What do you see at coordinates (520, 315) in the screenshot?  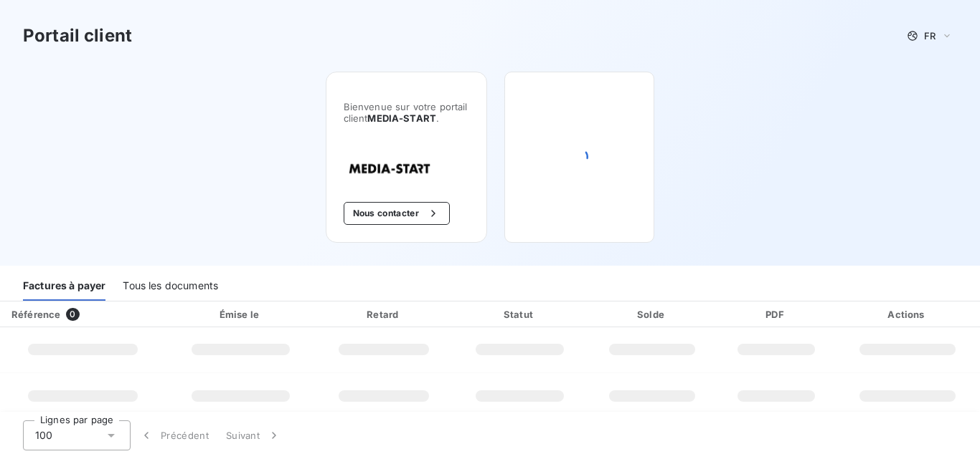 I see `div: Statut` at bounding box center [520, 315].